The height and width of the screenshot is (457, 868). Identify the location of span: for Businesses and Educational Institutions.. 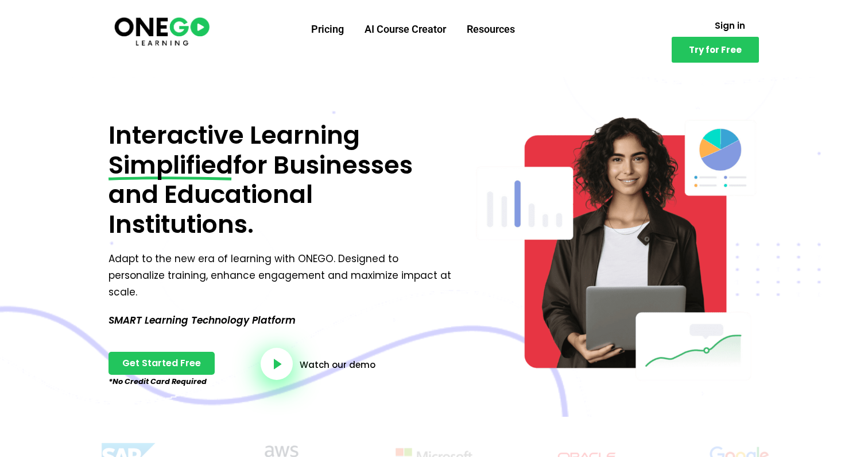
(260, 194).